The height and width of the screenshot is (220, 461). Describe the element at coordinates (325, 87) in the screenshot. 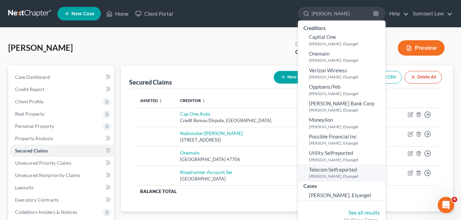

I see `span: Opploans/Feb` at that location.